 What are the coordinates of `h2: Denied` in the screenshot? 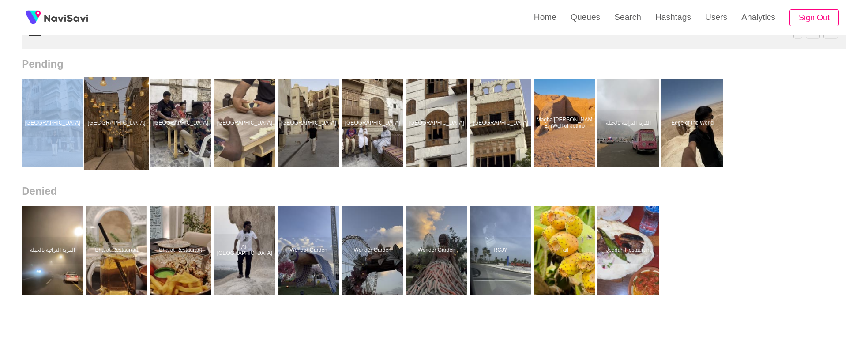 It's located at (434, 191).